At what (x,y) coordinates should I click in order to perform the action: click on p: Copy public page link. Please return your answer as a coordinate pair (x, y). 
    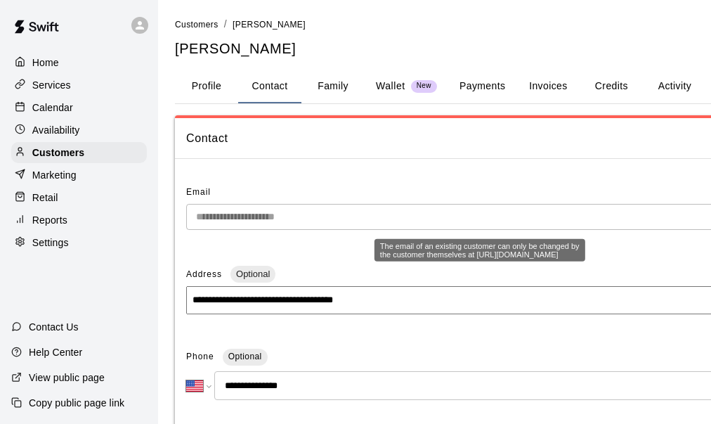
    Looking at the image, I should click on (77, 403).